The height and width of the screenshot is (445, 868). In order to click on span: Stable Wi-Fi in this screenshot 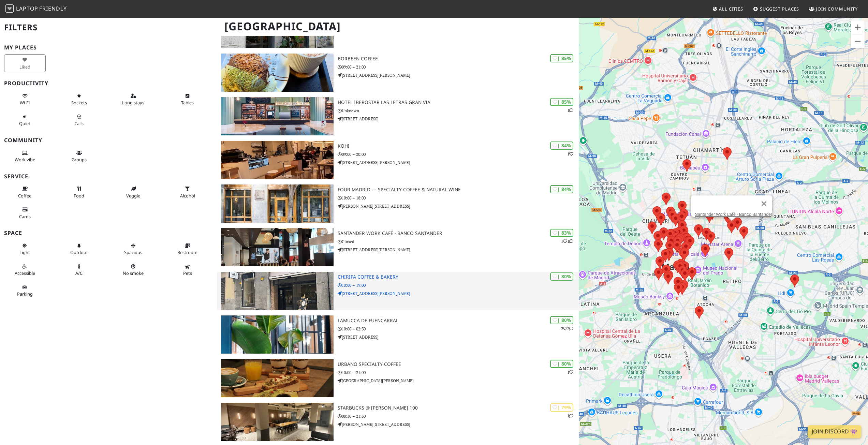, I will do `click(25, 102)`.